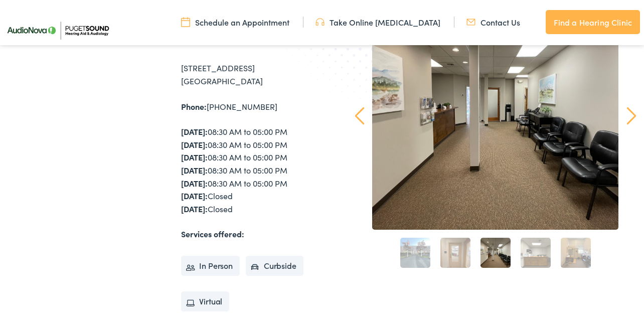  I want to click on li: In Person, so click(210, 266).